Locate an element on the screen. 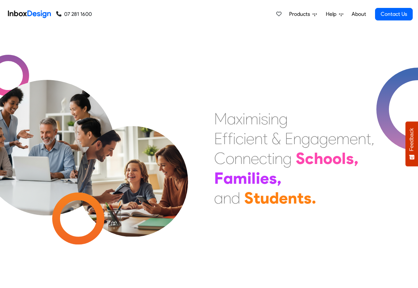  div: C is located at coordinates (220, 159).